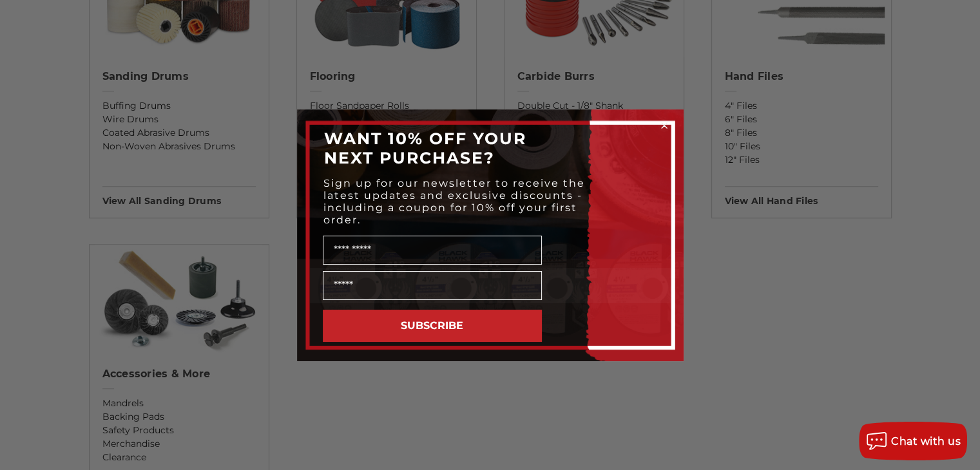  I want to click on span: Chat with us, so click(926, 441).